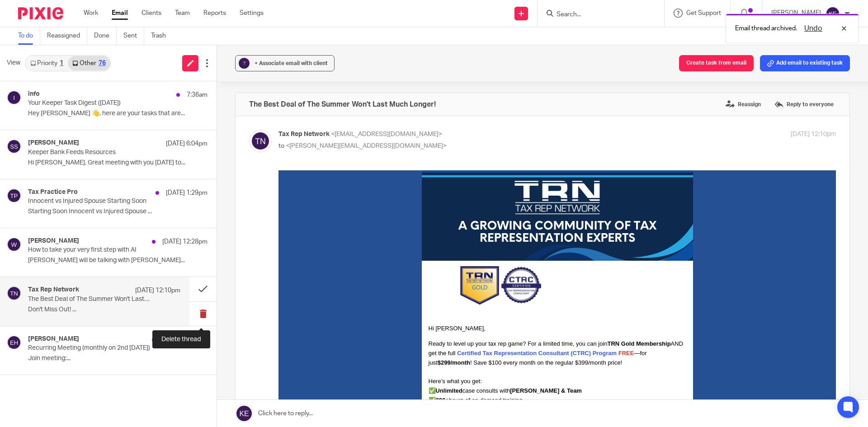 Image resolution: width=868 pixels, height=427 pixels. Describe the element at coordinates (814, 28) in the screenshot. I see `button: Undo` at that location.